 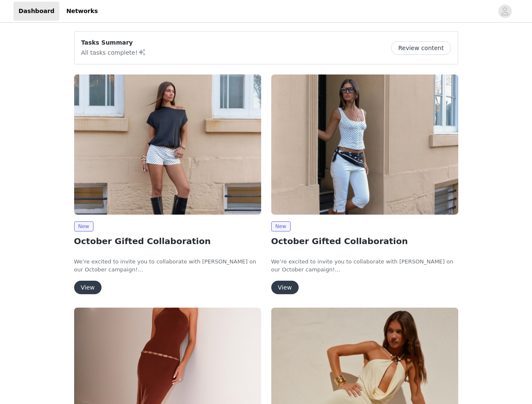 What do you see at coordinates (82, 11) in the screenshot?
I see `a: Networks` at bounding box center [82, 11].